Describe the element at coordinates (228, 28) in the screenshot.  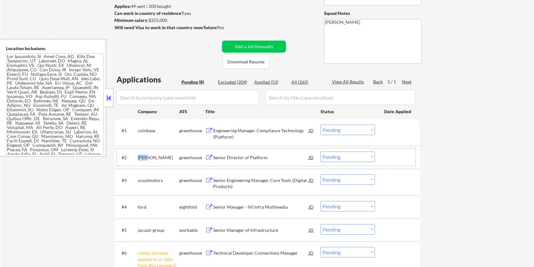
I see `div: no` at that location.